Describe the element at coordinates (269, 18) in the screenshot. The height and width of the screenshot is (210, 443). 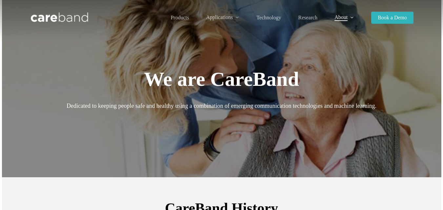
I see `a: Technology` at that location.